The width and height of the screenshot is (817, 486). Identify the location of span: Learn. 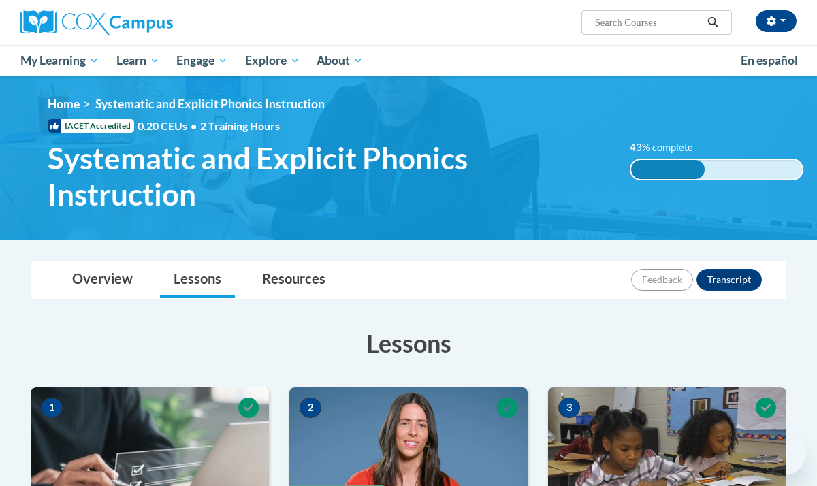
(138, 61).